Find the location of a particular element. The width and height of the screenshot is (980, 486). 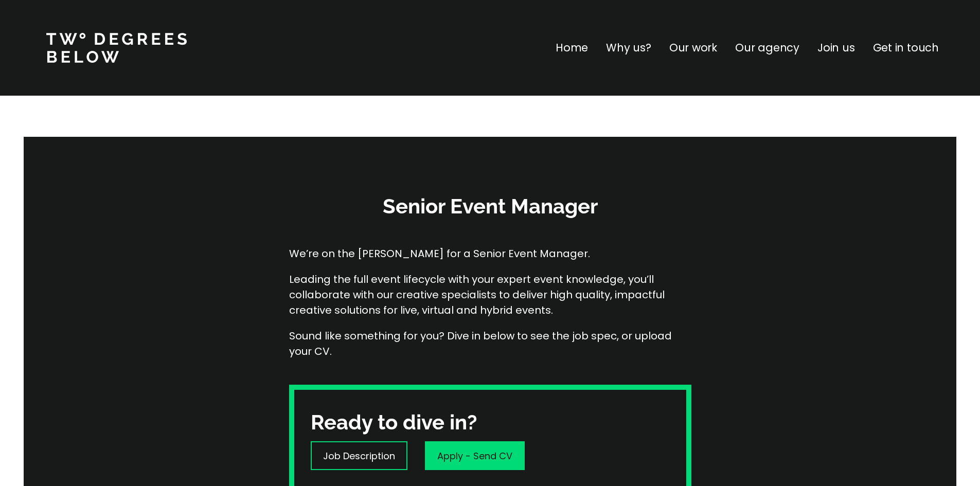

a: Apply - Send CV is located at coordinates (474, 456).